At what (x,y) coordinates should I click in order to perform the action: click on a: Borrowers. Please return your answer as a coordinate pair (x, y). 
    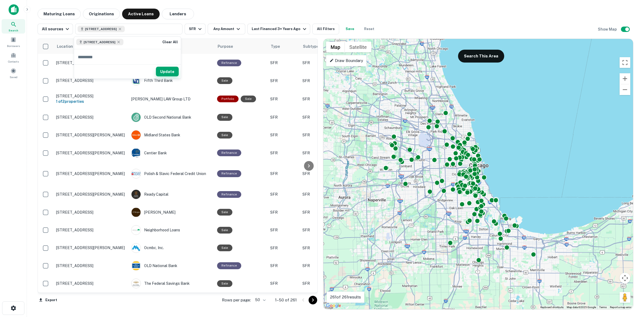
    Looking at the image, I should click on (13, 42).